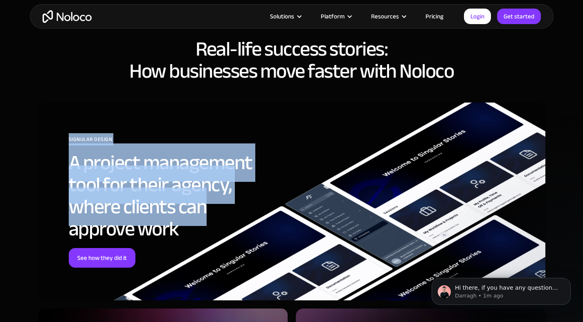  I want to click on p: Message from Darragh, sent 1m ago, so click(88, 35).